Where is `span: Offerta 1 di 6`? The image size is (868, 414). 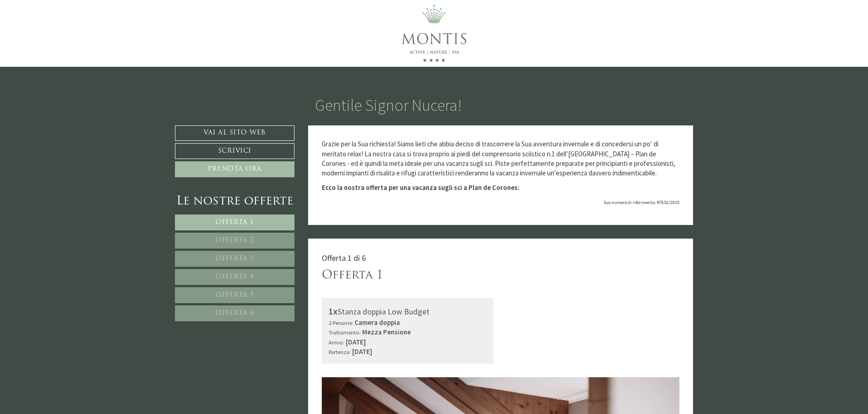 span: Offerta 1 di 6 is located at coordinates (344, 258).